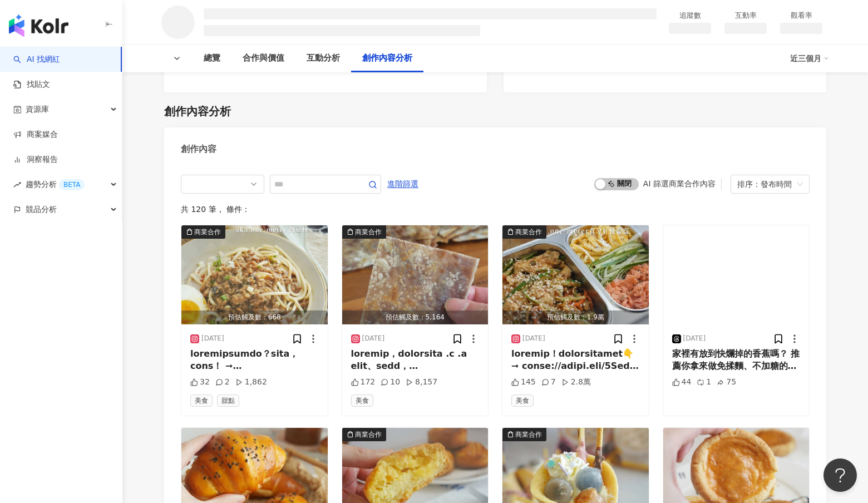 The image size is (868, 503). What do you see at coordinates (704, 382) in the screenshot?
I see `div: 1` at bounding box center [704, 382].